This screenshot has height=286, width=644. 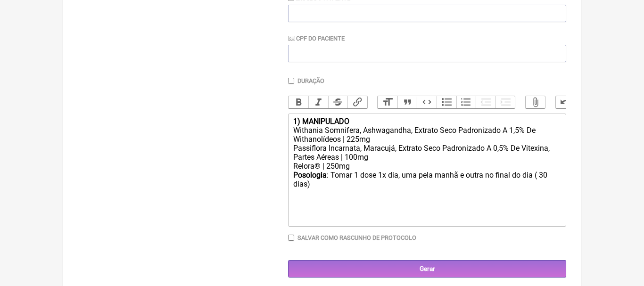 I want to click on button: Bullets, so click(x=446, y=102).